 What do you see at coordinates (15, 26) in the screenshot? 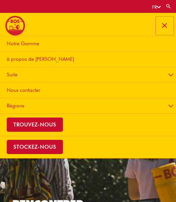
I see `img: BOS logo finals-200px` at bounding box center [15, 26].